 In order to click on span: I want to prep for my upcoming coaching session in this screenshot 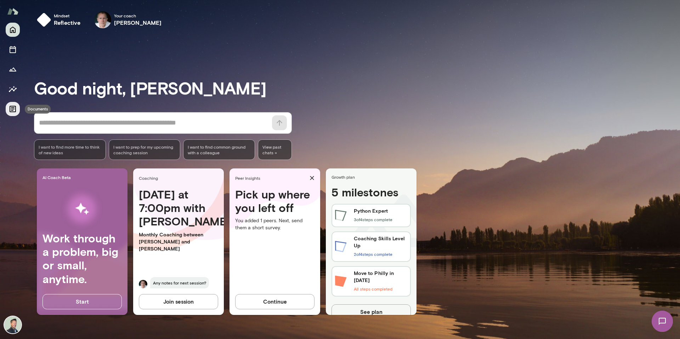, I will do `click(145, 150)`.